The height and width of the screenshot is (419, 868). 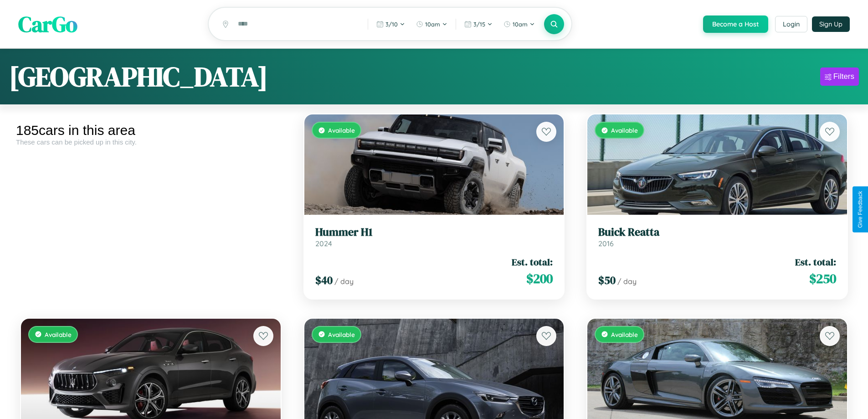 I want to click on button: Login, so click(x=791, y=24).